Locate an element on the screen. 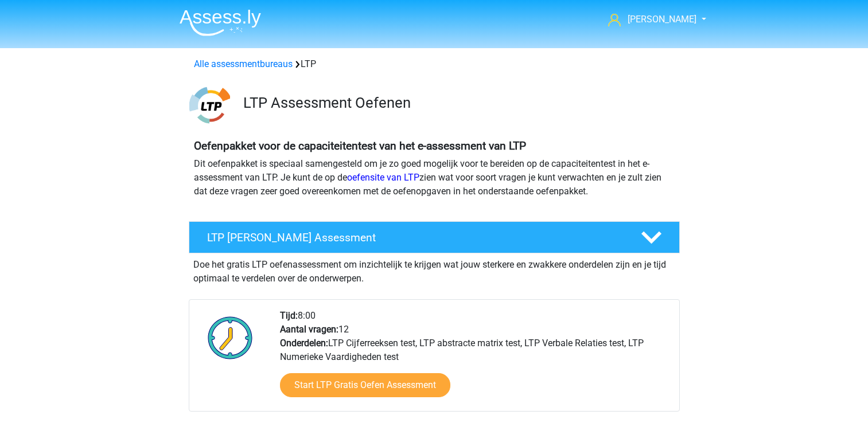 This screenshot has height=423, width=868. div: 8:00 12 LTP Cijferreeksen test, LTP abstracte matrix test, LTP Verbale Relaties test, LTP Numerie... is located at coordinates (475, 360).